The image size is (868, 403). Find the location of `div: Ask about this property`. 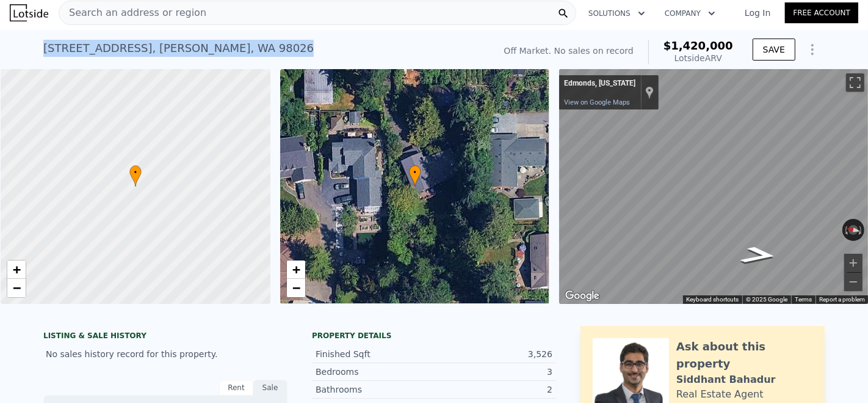

div: Ask about this property is located at coordinates (744, 355).